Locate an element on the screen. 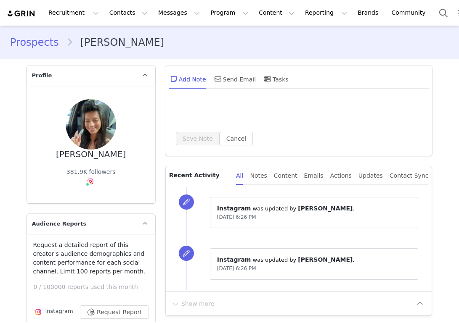  button: Cancel is located at coordinates (236, 139).